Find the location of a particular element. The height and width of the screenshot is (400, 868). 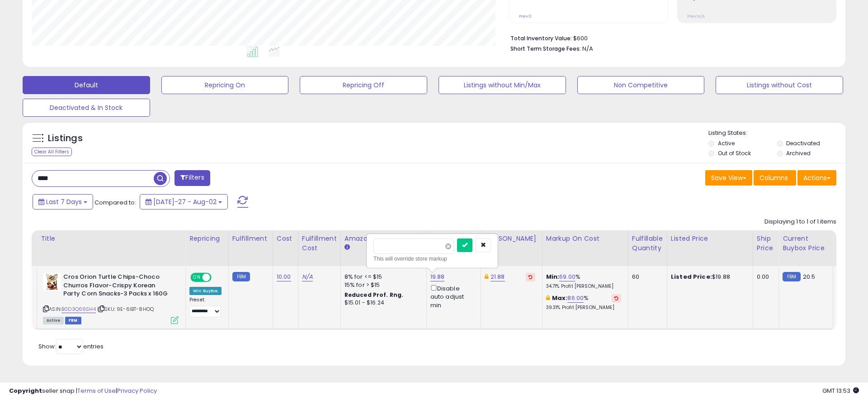

button: Default is located at coordinates (86, 85).